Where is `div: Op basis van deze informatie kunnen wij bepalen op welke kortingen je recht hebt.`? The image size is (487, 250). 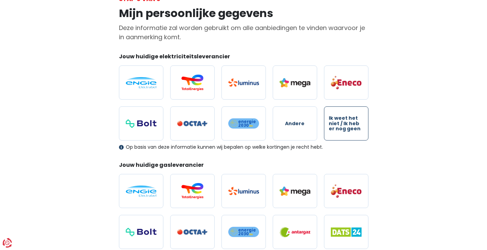 div: Op basis van deze informatie kunnen wij bepalen op welke kortingen je recht hebt. is located at coordinates (244, 147).